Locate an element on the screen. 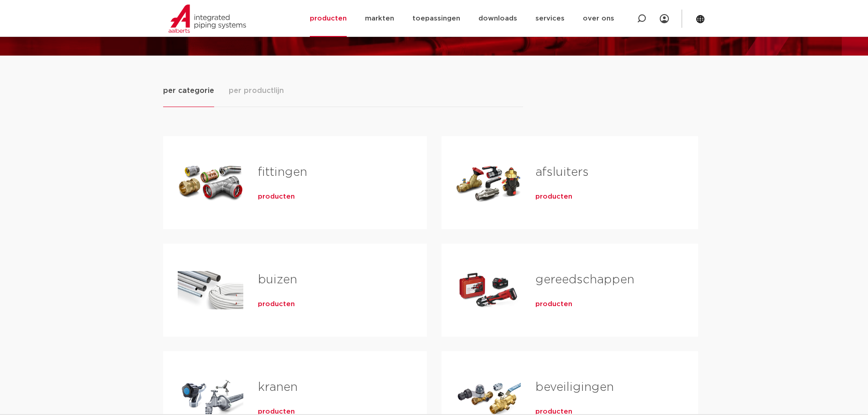  span: per categorie is located at coordinates (189, 91).